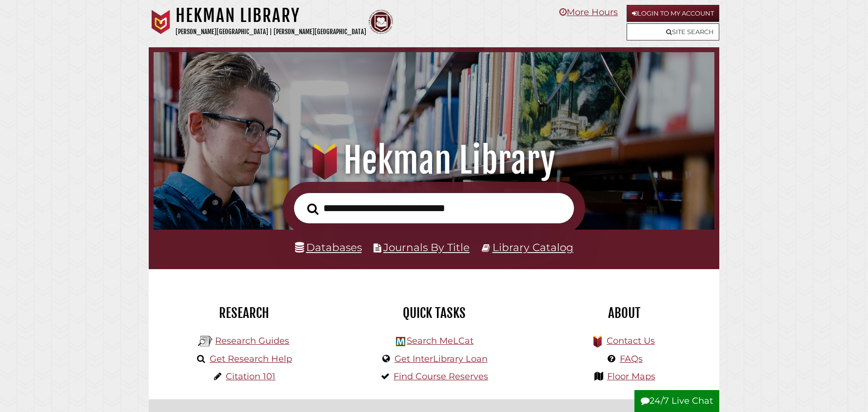 The width and height of the screenshot is (868, 412). Describe the element at coordinates (440, 341) in the screenshot. I see `a: Search MeLCat` at that location.